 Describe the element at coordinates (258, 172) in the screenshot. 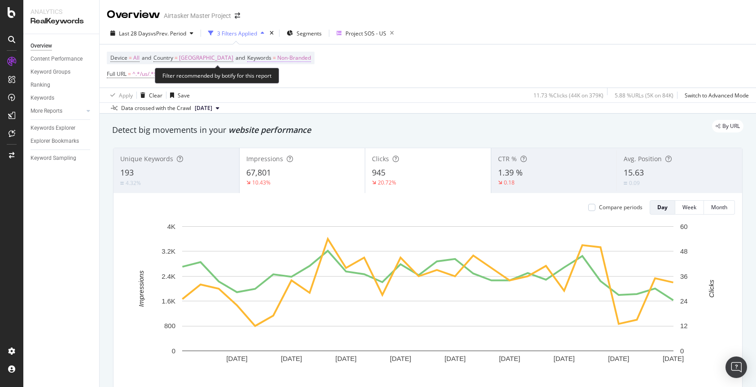

I see `span: 67,801` at that location.